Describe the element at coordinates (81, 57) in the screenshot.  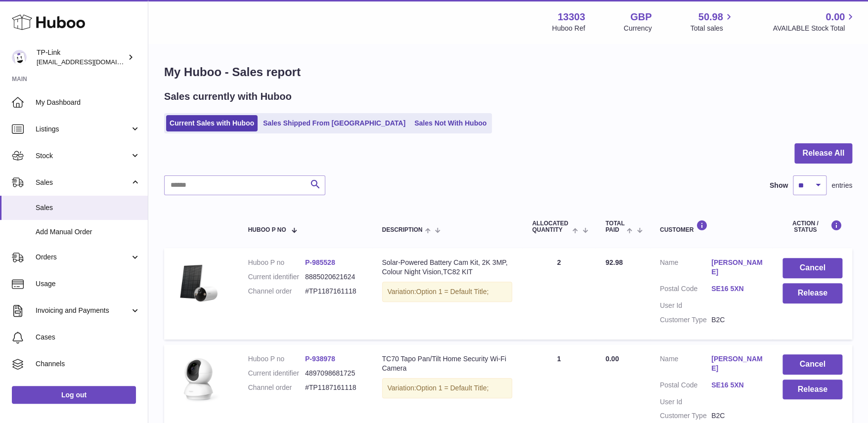
I see `div: TP-Link` at that location.